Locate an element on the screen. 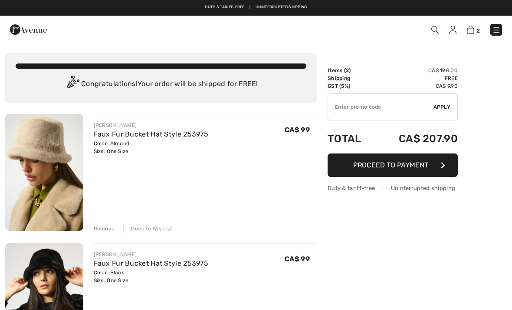  img: Faux Fur Bucket Hat Style 253975 is located at coordinates (44, 172).